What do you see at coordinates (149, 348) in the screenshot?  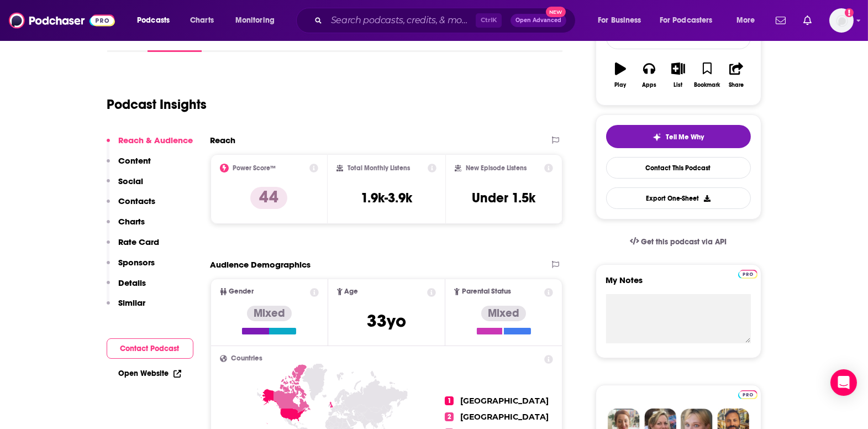 I see `button: Contact Podcast` at bounding box center [149, 348].